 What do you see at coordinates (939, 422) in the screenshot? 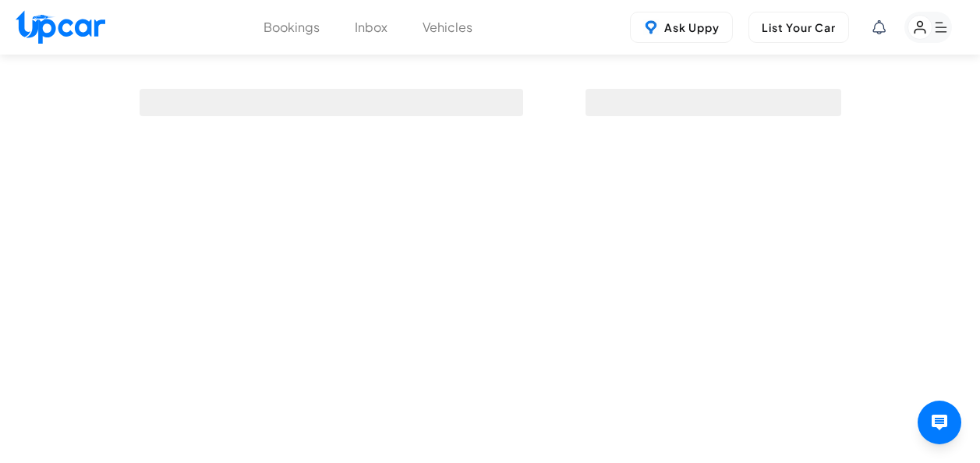
I see `button: Open Host AI Assistant` at bounding box center [939, 422].